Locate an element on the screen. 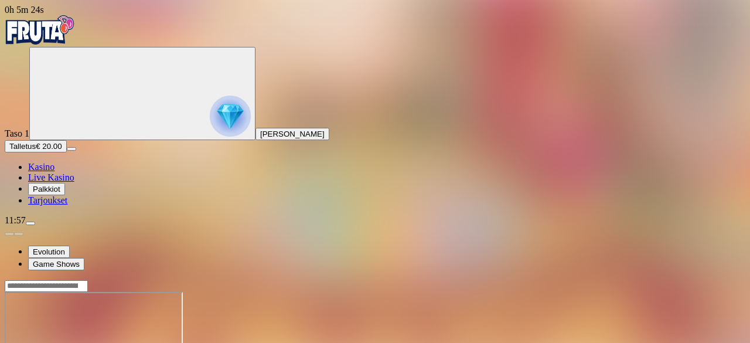  button: Evolution is located at coordinates (49, 251).